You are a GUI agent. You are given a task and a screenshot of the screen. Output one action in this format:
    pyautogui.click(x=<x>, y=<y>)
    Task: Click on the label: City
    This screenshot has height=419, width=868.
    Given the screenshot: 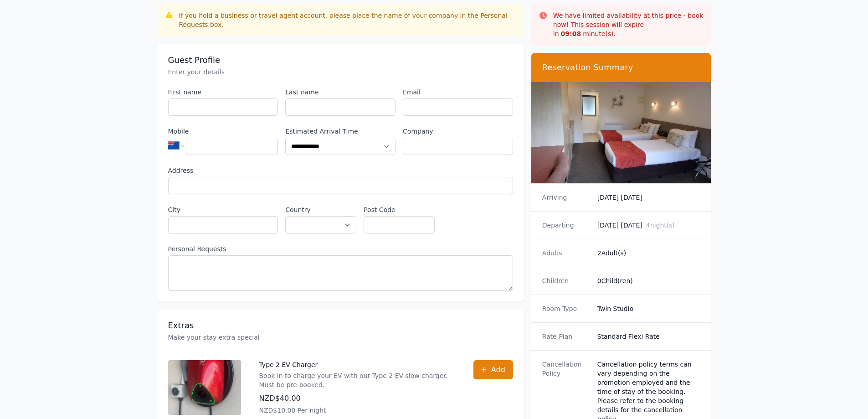 What is the action you would take?
    pyautogui.click(x=223, y=210)
    